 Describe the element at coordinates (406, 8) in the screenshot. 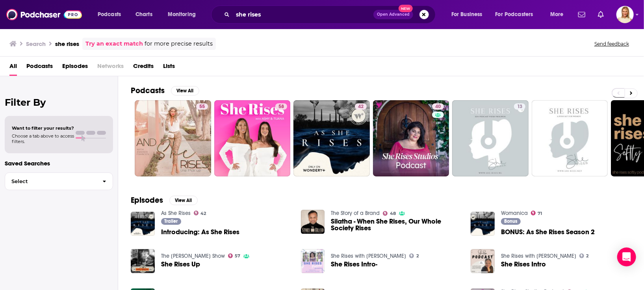

I see `span: New` at that location.